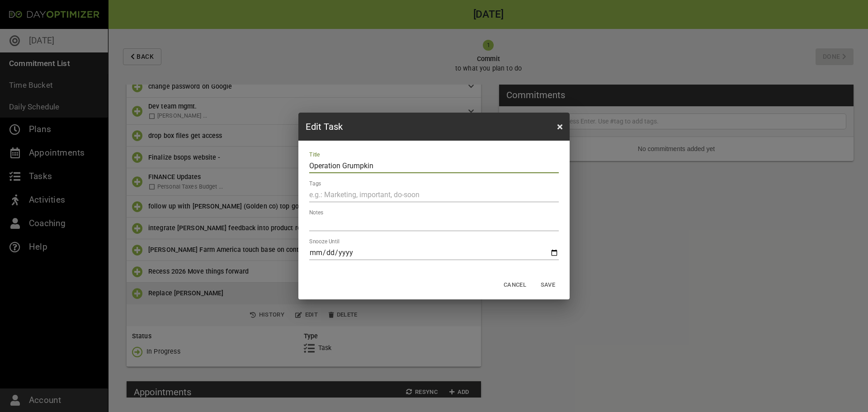 The width and height of the screenshot is (868, 412). Describe the element at coordinates (324, 127) in the screenshot. I see `h3: Edit Task` at that location.